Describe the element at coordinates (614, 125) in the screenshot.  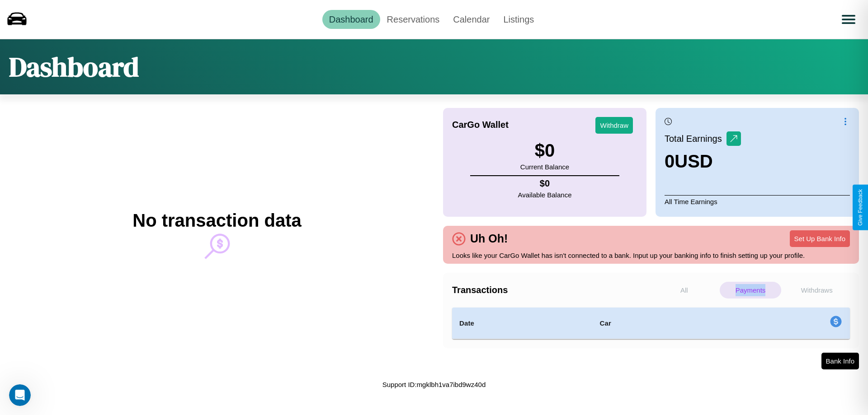
I see `button: Withdraw` at that location.